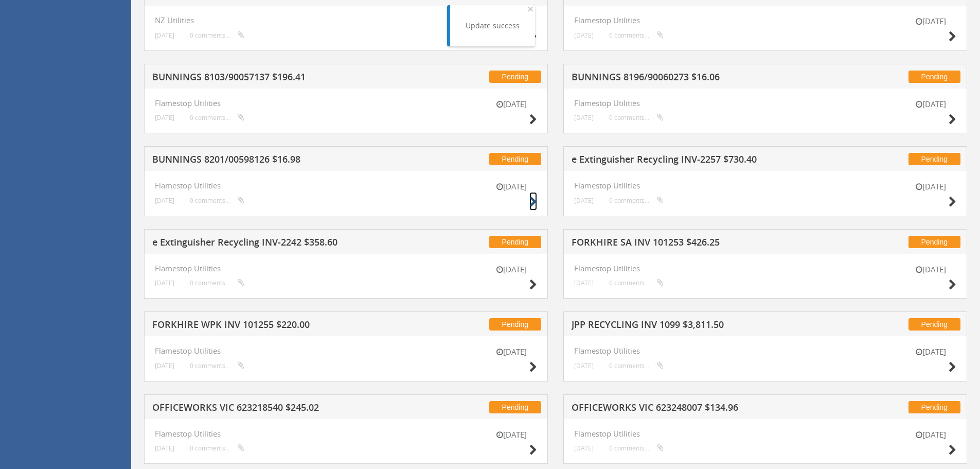  Describe the element at coordinates (707, 78) in the screenshot. I see `h5: BUNNINGS 8196/90060273 $16.06` at that location.